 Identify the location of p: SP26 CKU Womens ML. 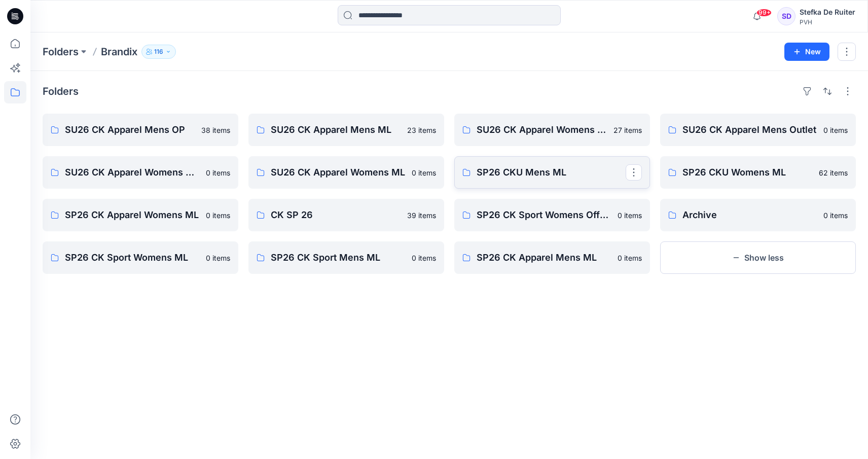
(747, 173).